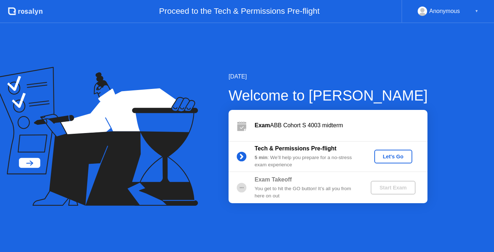 The height and width of the screenshot is (252, 494). Describe the element at coordinates (393, 188) in the screenshot. I see `div: Start Exam` at that location.